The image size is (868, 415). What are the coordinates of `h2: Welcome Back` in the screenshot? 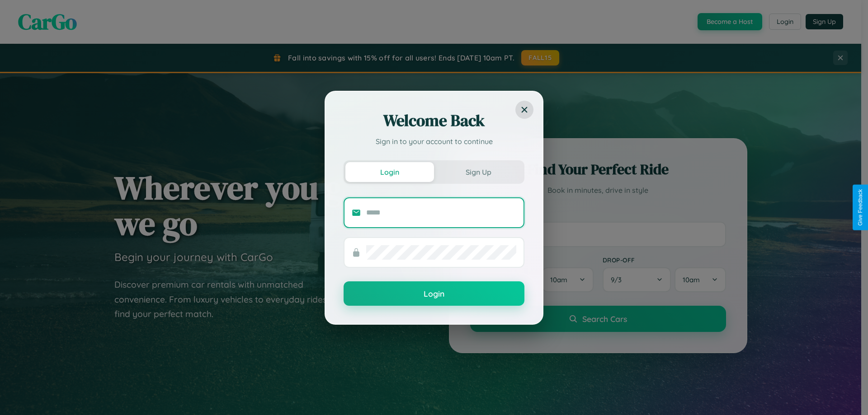 It's located at (434, 121).